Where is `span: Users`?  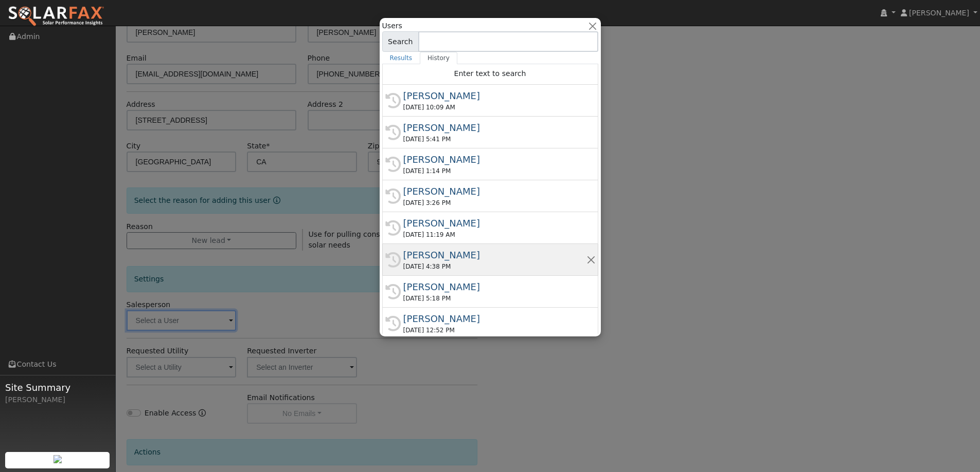
span: Users is located at coordinates (392, 26).